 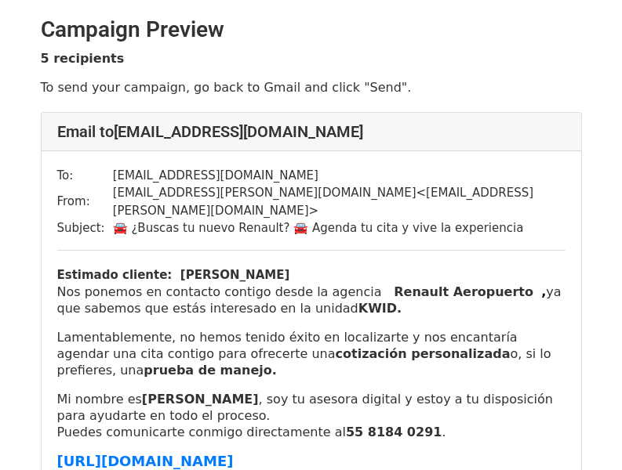 I want to click on strong: 55 8184 0291, so click(x=394, y=432).